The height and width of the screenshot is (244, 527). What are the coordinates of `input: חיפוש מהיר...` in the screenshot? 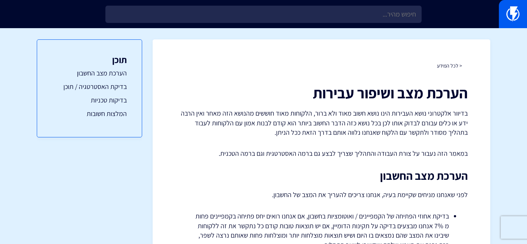 It's located at (263, 14).